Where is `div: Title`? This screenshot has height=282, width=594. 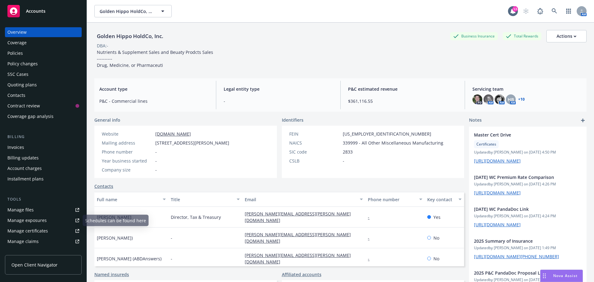 div: Title is located at coordinates (202, 199).